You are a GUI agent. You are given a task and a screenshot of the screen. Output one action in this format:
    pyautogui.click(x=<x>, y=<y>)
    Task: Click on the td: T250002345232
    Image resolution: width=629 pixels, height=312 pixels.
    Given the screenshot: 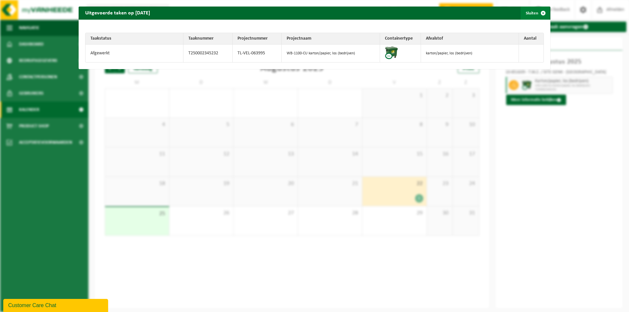 What is the action you would take?
    pyautogui.click(x=208, y=53)
    